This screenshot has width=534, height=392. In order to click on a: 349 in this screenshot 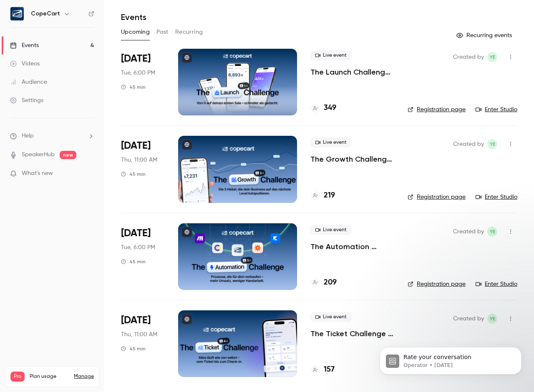, I will do `click(323, 108)`.